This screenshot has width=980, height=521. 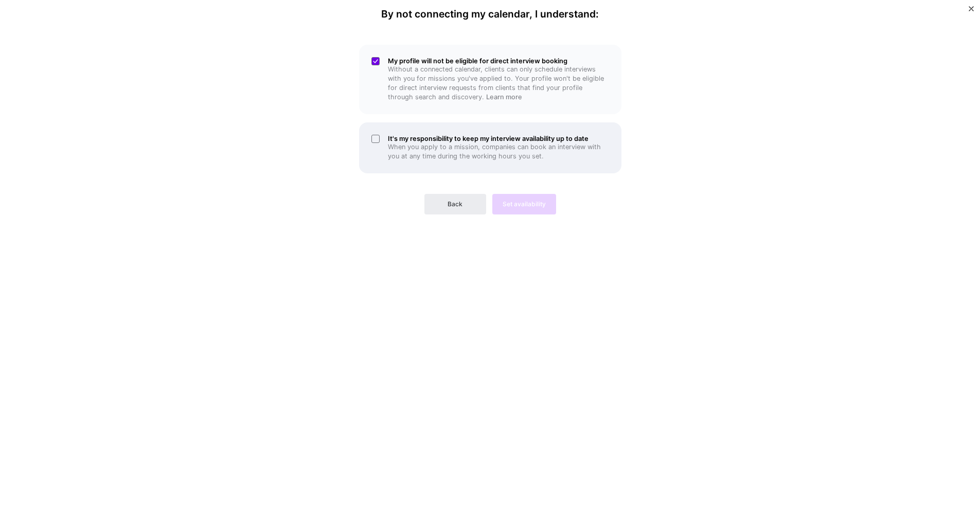 What do you see at coordinates (455, 204) in the screenshot?
I see `span: Back` at bounding box center [455, 204].